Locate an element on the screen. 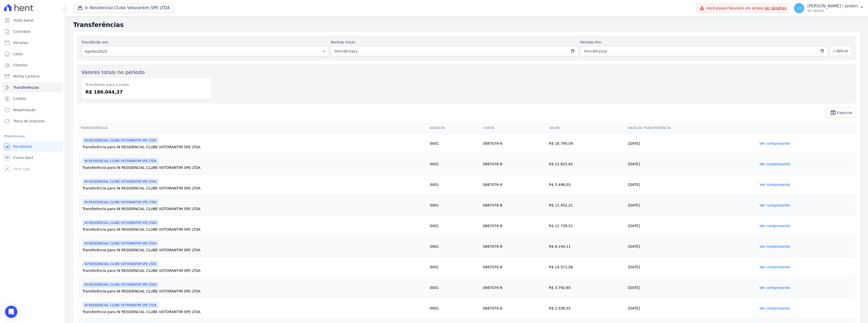  a: Minha Carteira is located at coordinates (32, 76).